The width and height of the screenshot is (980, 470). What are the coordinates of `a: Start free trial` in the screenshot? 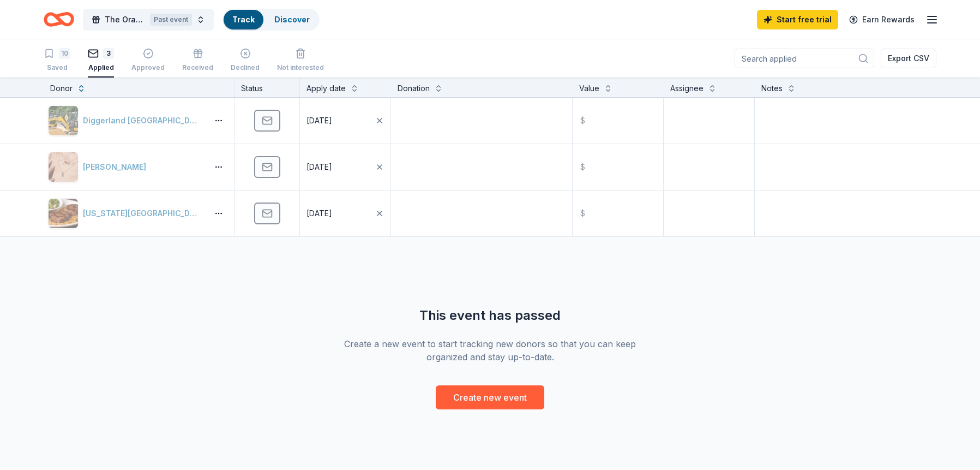 It's located at (797, 20).